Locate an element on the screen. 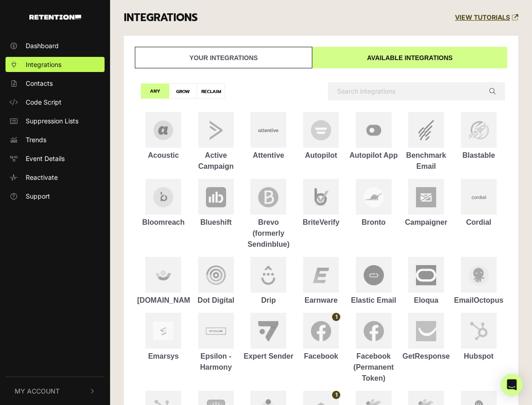 The image size is (532, 405). a: Dot Digital Dot Digital is located at coordinates (216, 281).